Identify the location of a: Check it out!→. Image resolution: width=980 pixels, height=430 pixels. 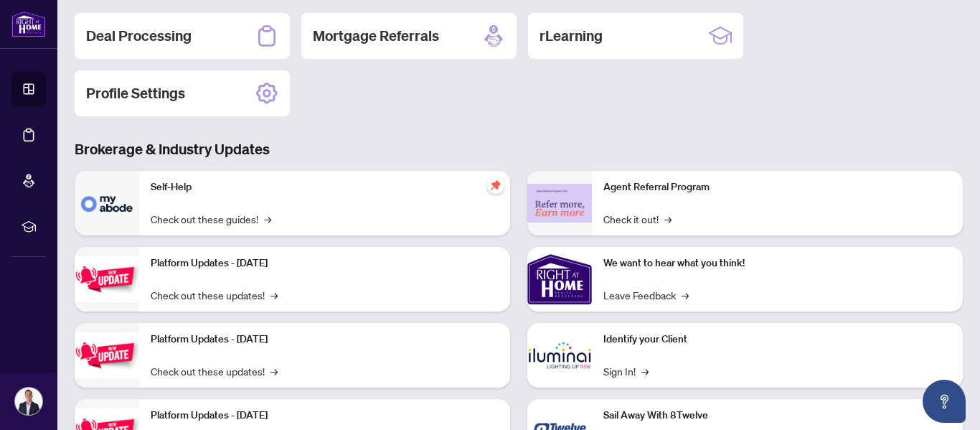
(637, 219).